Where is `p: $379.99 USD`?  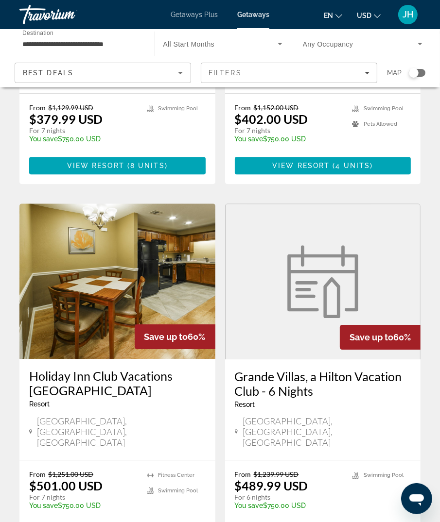 p: $379.99 USD is located at coordinates (66, 119).